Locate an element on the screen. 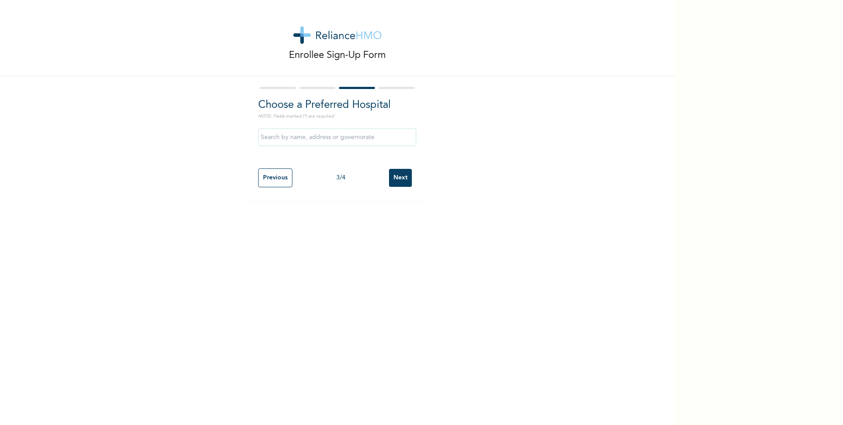 Image resolution: width=843 pixels, height=425 pixels. p: Enrollee Sign-Up Form is located at coordinates (337, 55).